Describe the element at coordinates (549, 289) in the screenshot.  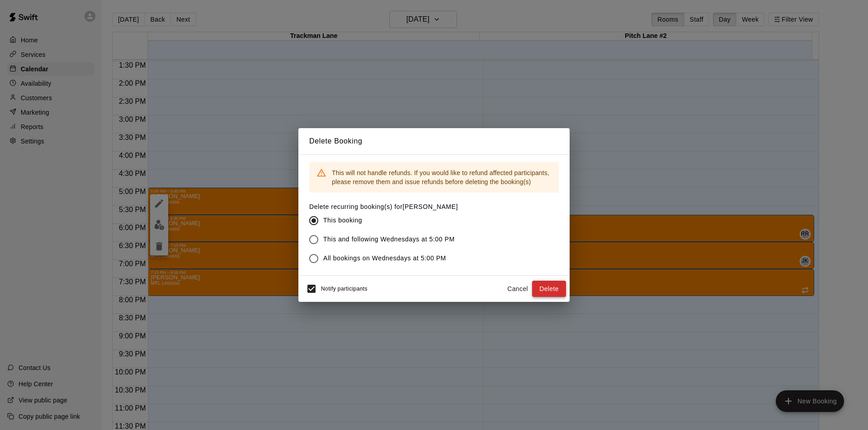
I see `button: Delete` at that location.